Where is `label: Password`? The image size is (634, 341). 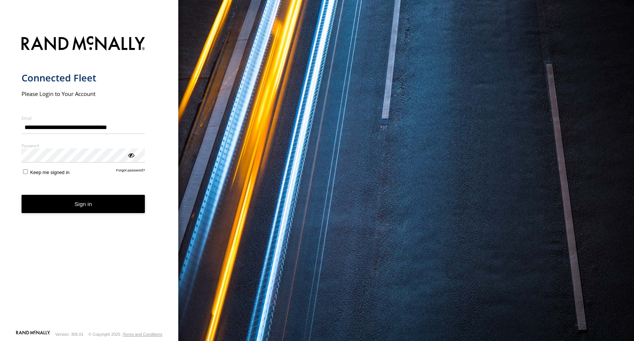
label: Password is located at coordinates (83, 145).